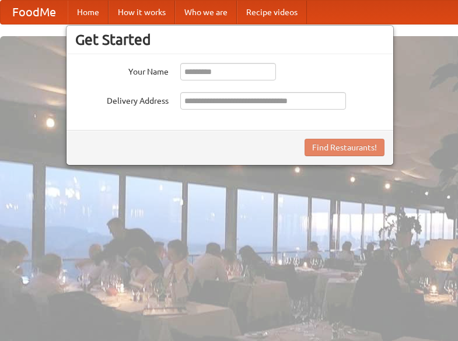  Describe the element at coordinates (122, 99) in the screenshot. I see `label: Delivery Address` at that location.